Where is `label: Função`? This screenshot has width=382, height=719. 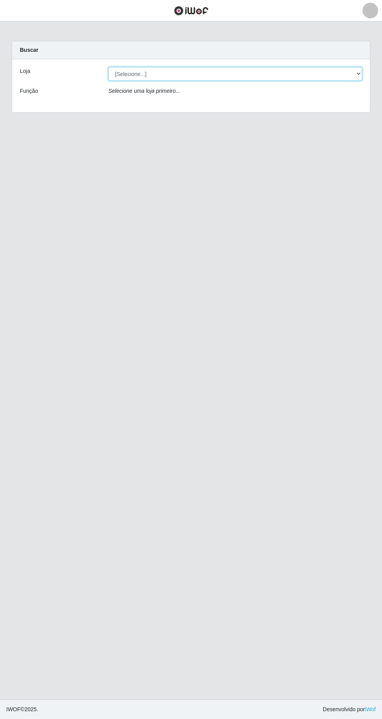
label: Função is located at coordinates (29, 91).